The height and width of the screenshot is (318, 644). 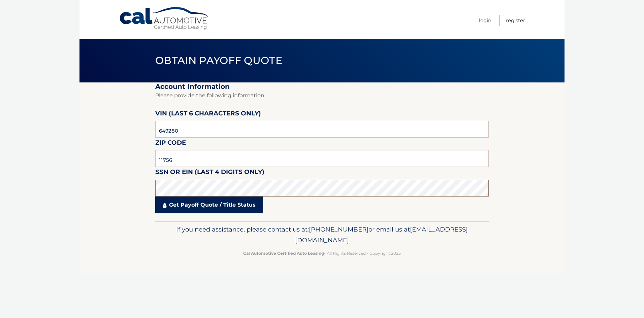 What do you see at coordinates (170, 143) in the screenshot?
I see `label: Zip Code` at bounding box center [170, 143].